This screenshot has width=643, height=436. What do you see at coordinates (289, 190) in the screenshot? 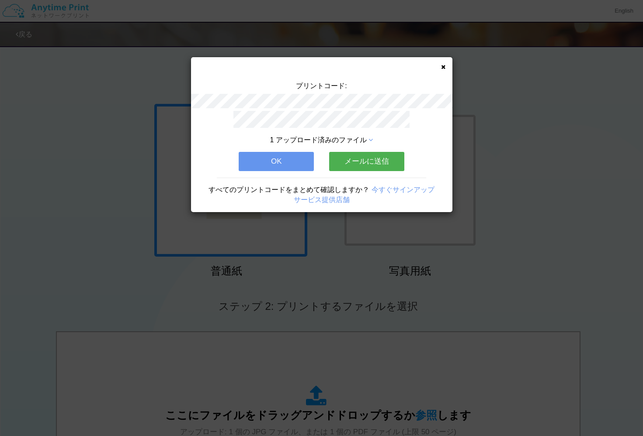
I see `span: すべてのプリントコードをまとめて確認しますか？` at bounding box center [289, 190].